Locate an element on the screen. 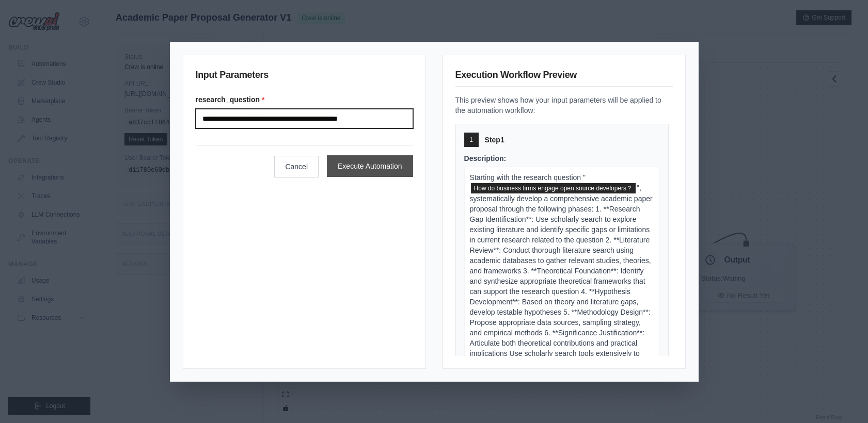  label: research_question is located at coordinates (304, 99).